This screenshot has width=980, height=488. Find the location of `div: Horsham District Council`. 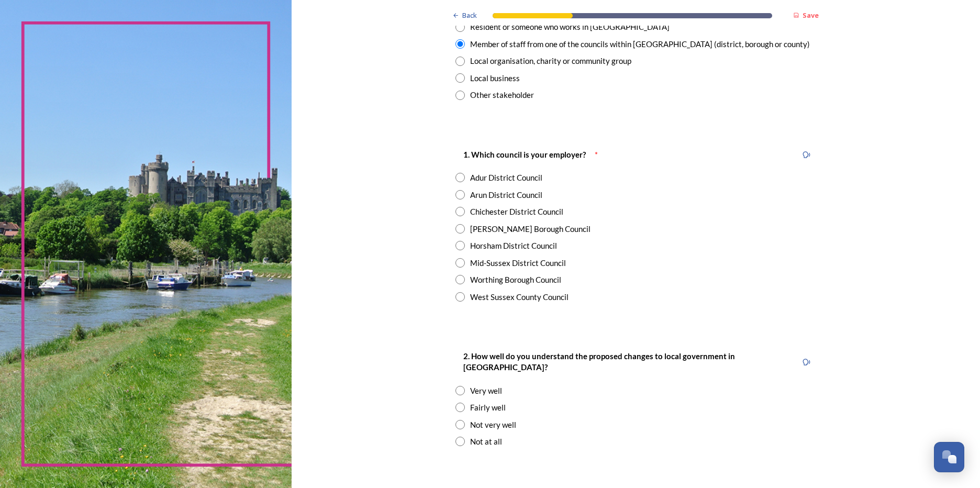

div: Horsham District Council is located at coordinates (514, 246).